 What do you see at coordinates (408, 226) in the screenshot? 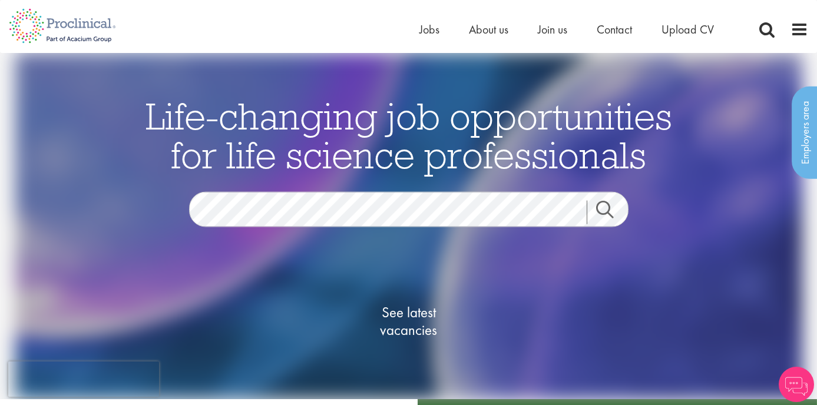
I see `img: candidate home` at bounding box center [408, 226].